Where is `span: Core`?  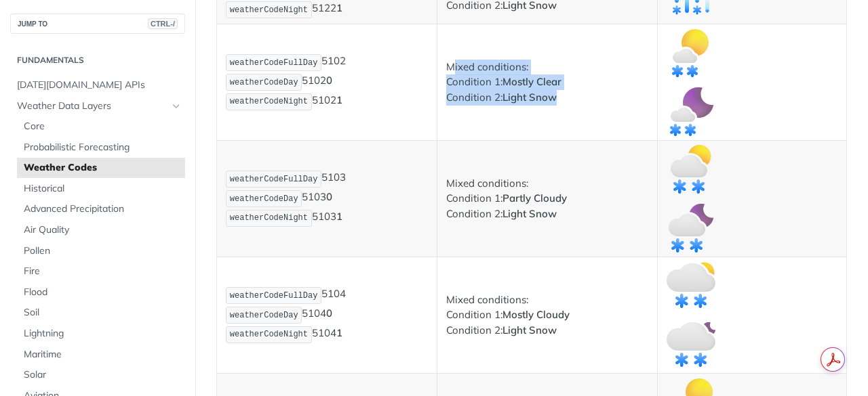
span: Core is located at coordinates (103, 127).